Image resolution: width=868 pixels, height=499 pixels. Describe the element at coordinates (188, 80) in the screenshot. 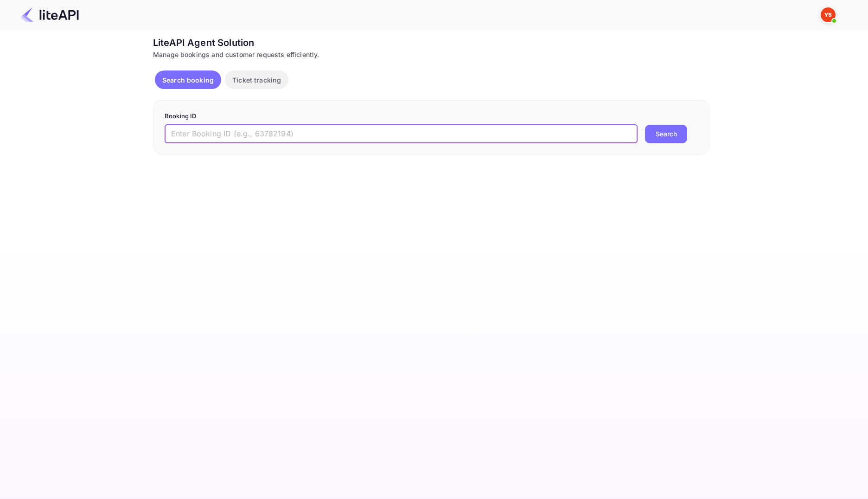

I see `p: Search booking` at that location.